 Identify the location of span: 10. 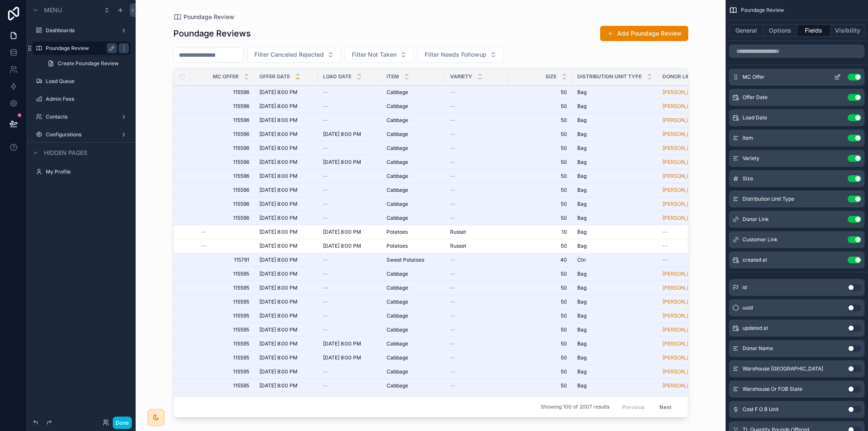
(540, 232).